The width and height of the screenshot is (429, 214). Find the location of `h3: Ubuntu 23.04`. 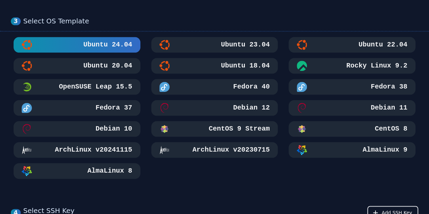

h3: Ubuntu 23.04 is located at coordinates (244, 45).